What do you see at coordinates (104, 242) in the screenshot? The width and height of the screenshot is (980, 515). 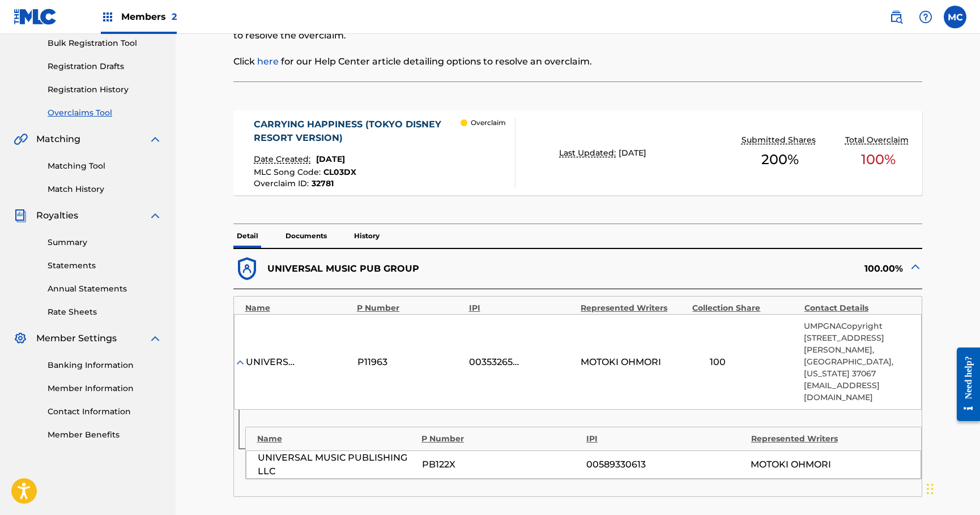 I see `a: Summary` at bounding box center [104, 242].